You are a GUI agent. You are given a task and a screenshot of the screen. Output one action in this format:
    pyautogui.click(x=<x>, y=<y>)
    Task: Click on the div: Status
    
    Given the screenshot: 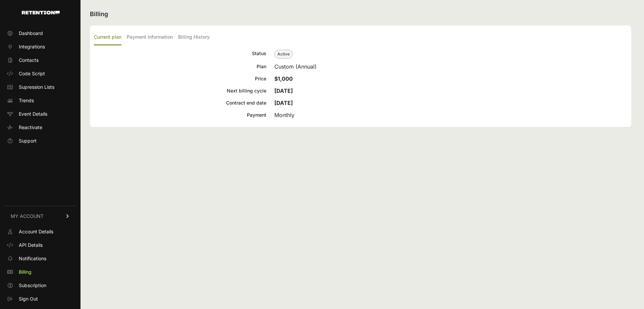 What is the action you would take?
    pyautogui.click(x=180, y=54)
    